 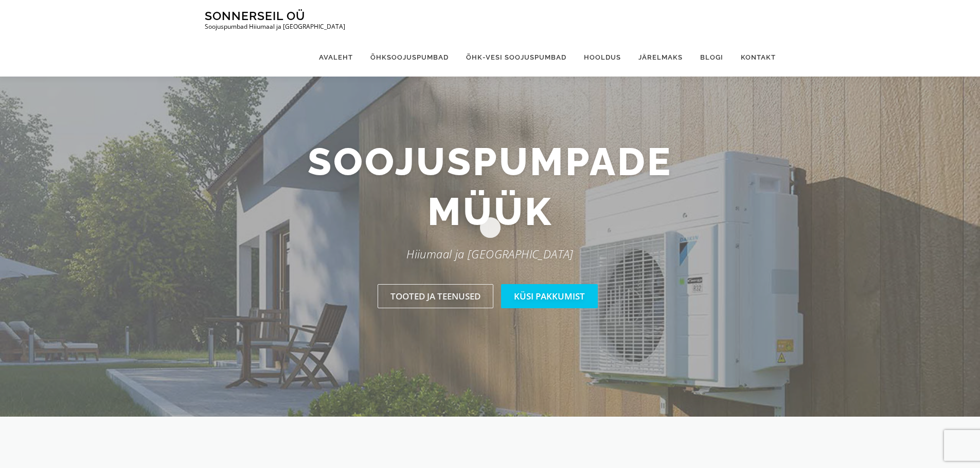 What do you see at coordinates (255, 15) in the screenshot?
I see `a: Sonnerseil OÜ` at bounding box center [255, 15].